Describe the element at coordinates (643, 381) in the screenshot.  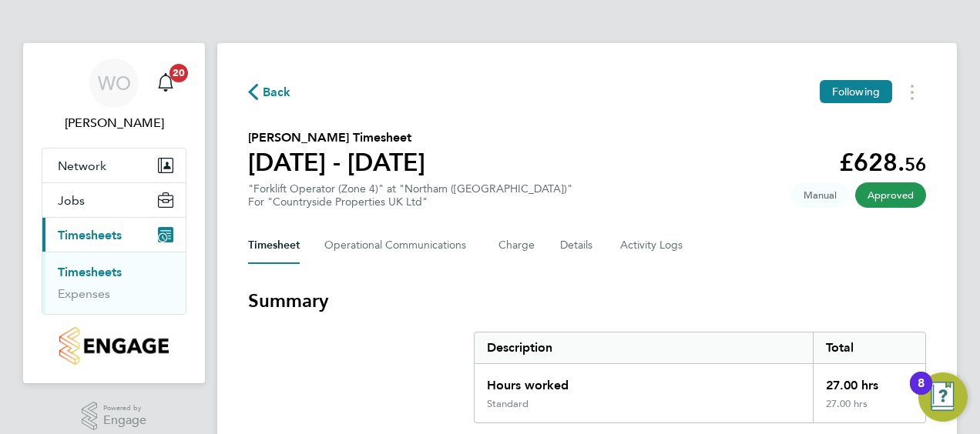
I see `div: Hours worked` at that location.